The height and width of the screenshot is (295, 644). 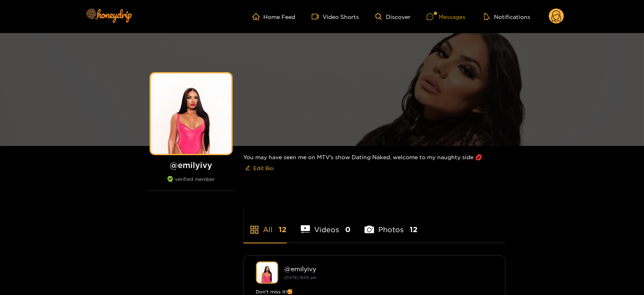 I want to click on a: Discover, so click(x=393, y=16).